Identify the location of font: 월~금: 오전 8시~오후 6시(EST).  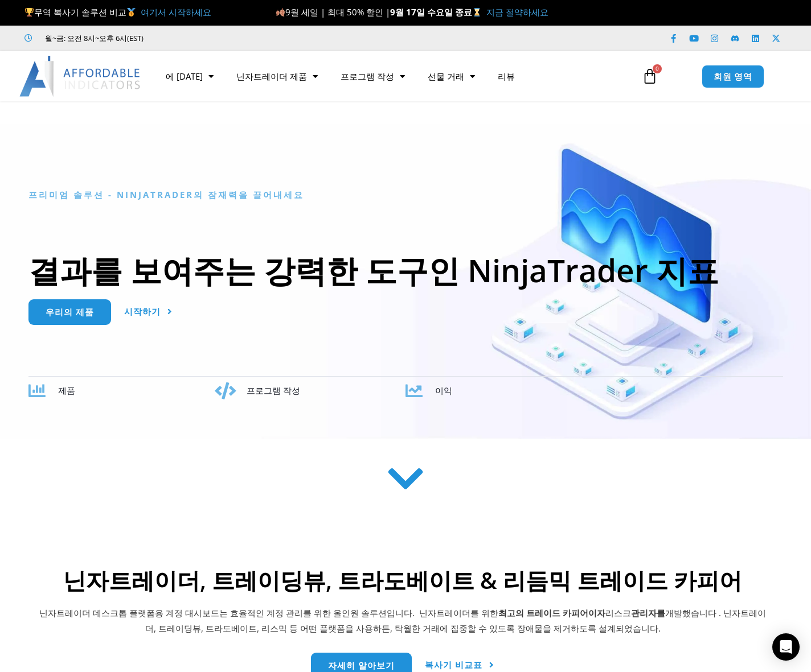
(94, 38).